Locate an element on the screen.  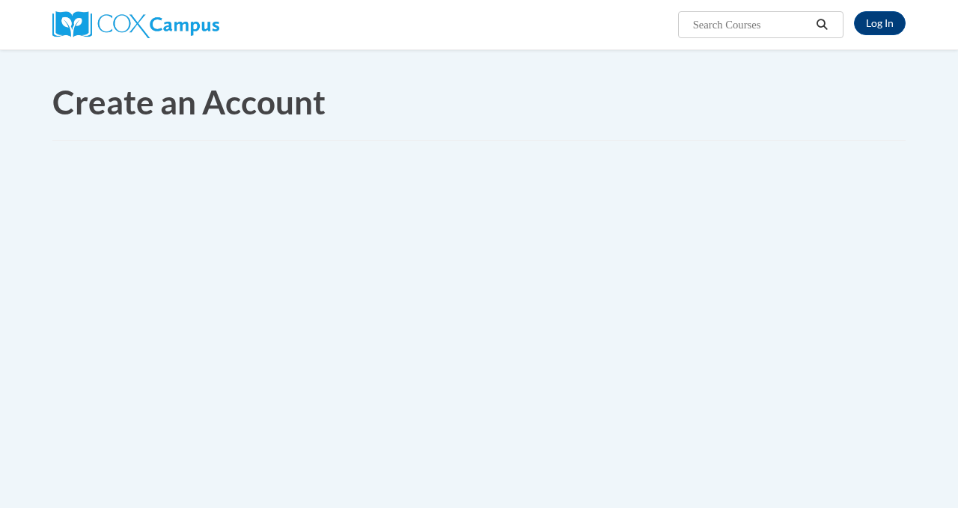
img: Cox Campus is located at coordinates (135, 25).